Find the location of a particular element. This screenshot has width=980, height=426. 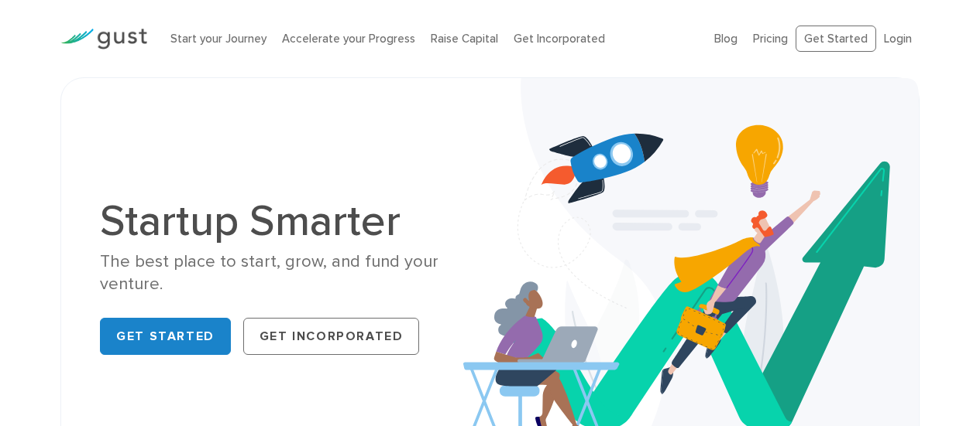

h1: Startup Smarter is located at coordinates (289, 222).